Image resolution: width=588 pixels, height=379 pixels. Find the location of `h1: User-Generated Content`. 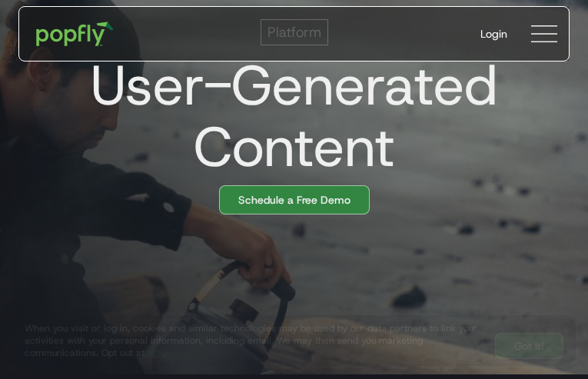

h1: User-Generated Content is located at coordinates (288, 116).